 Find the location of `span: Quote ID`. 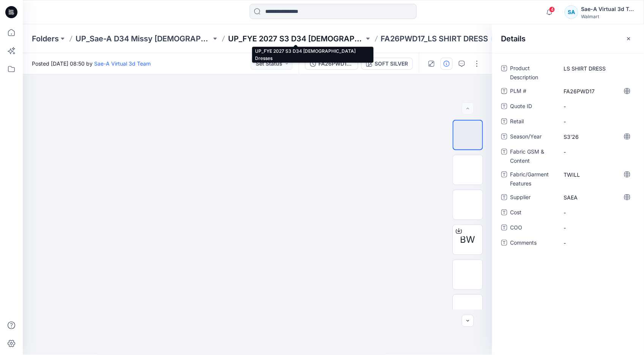

span: Quote ID is located at coordinates (533, 107).